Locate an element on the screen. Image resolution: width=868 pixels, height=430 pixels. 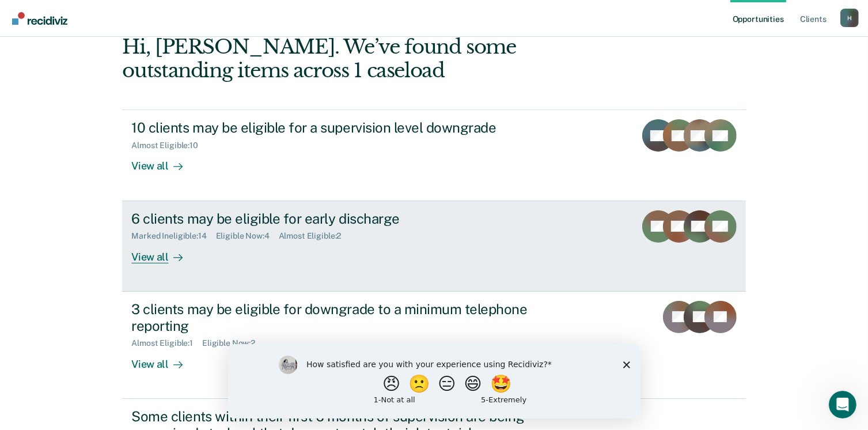
button: 5 is located at coordinates (274, 40).